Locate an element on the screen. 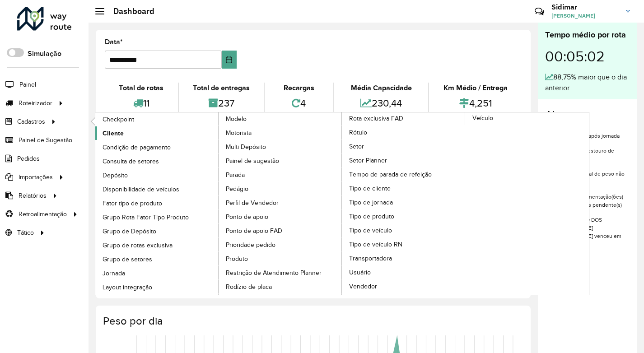 This screenshot has width=644, height=353. a: Usuário is located at coordinates (404, 272).